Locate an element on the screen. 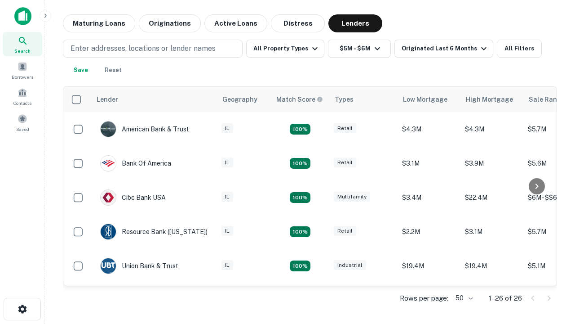 This screenshot has width=575, height=324. button: Originated Last 6 Months is located at coordinates (444, 49).